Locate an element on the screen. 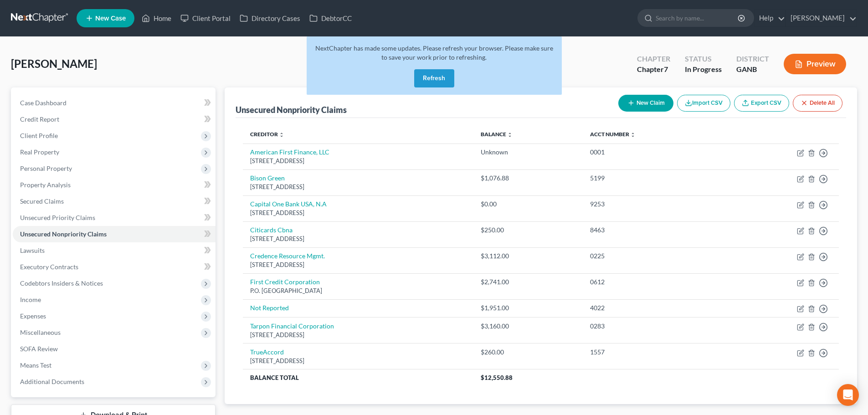 The image size is (868, 415). th: Balance Total is located at coordinates (358, 378).